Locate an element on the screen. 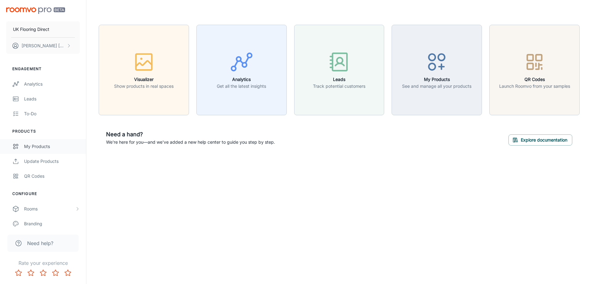 The width and height of the screenshot is (592, 284). div: Analytics is located at coordinates (52, 84).